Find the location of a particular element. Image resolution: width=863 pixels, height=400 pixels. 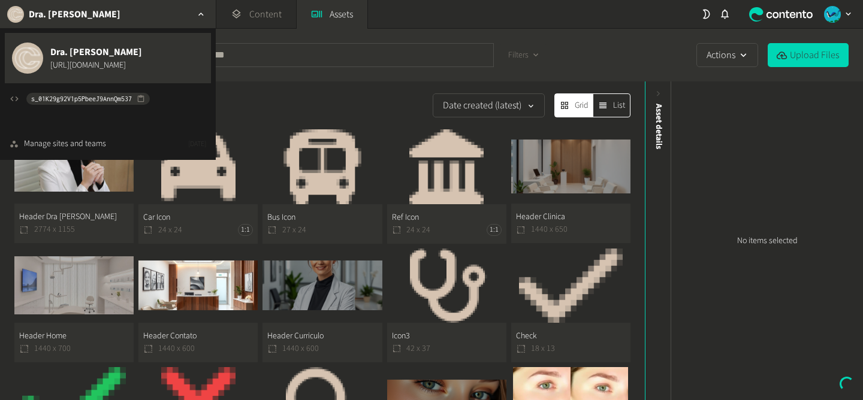

button: Date created (latest) is located at coordinates (488, 105).